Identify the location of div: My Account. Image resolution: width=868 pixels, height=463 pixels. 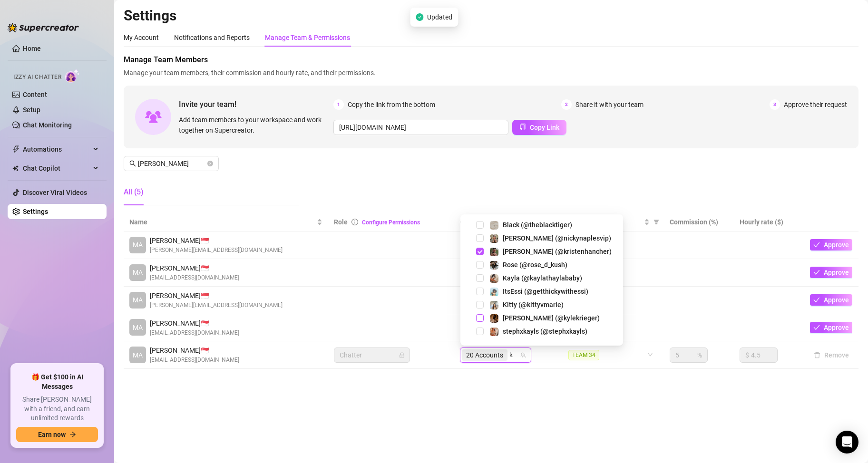
(141, 38).